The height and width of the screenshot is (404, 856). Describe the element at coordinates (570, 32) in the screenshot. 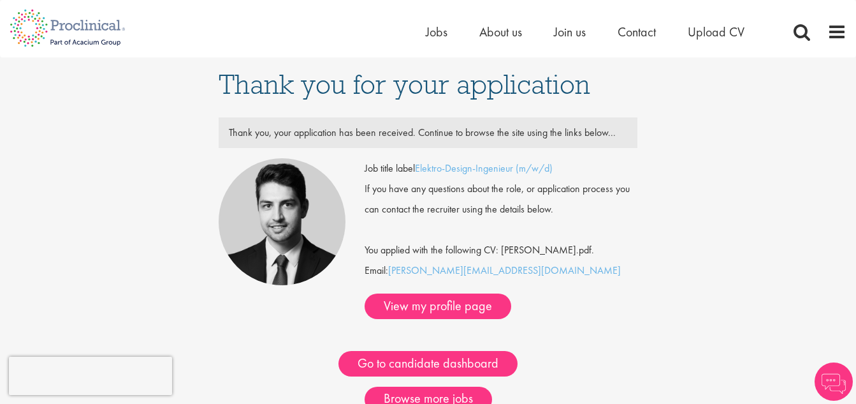

I see `span: Join us` at that location.